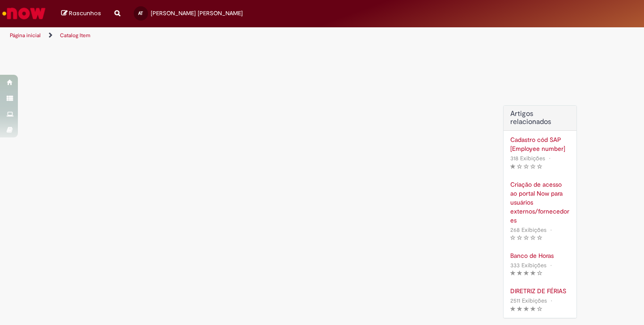 The height and width of the screenshot is (325, 644). What do you see at coordinates (540, 291) in the screenshot?
I see `a: DIRETRIZ DE FÉRIAS` at bounding box center [540, 291].